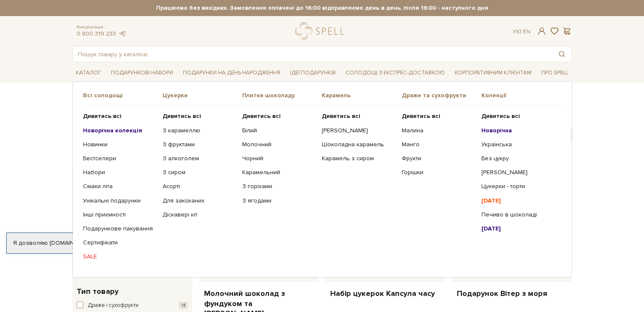  What do you see at coordinates (518, 215) in the screenshot?
I see `a: Печиво в шоколаді` at bounding box center [518, 215].